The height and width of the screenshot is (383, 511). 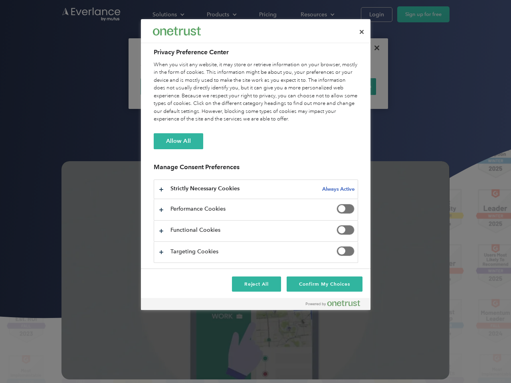 I want to click on div: When you visit any website, it may store or retrieve information on your browser, mostly in the f..., so click(x=256, y=92).